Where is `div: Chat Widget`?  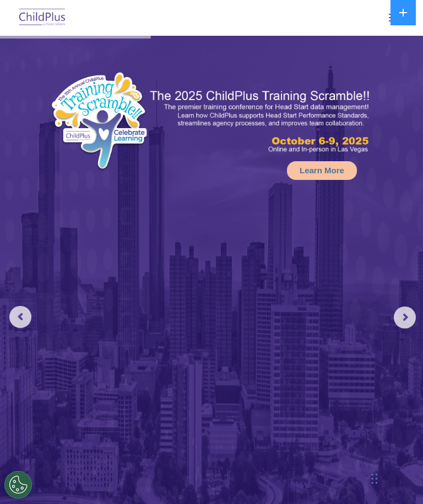
div: Chat Widget is located at coordinates (327, 448).